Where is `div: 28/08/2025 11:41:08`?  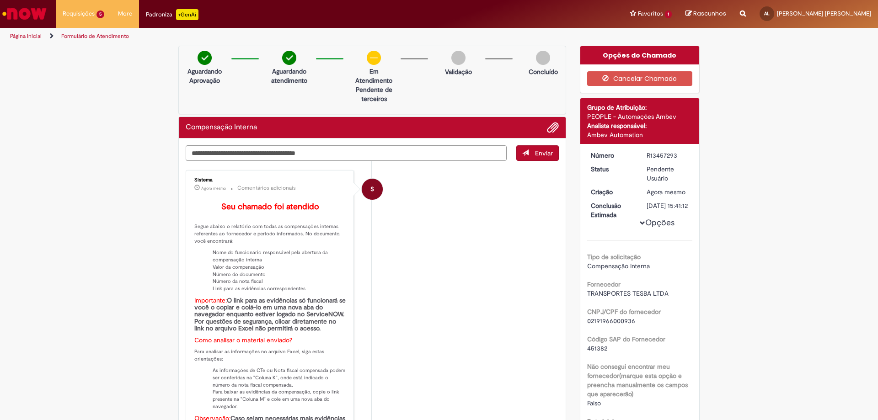 div: 28/08/2025 11:41:08 is located at coordinates (668, 192).